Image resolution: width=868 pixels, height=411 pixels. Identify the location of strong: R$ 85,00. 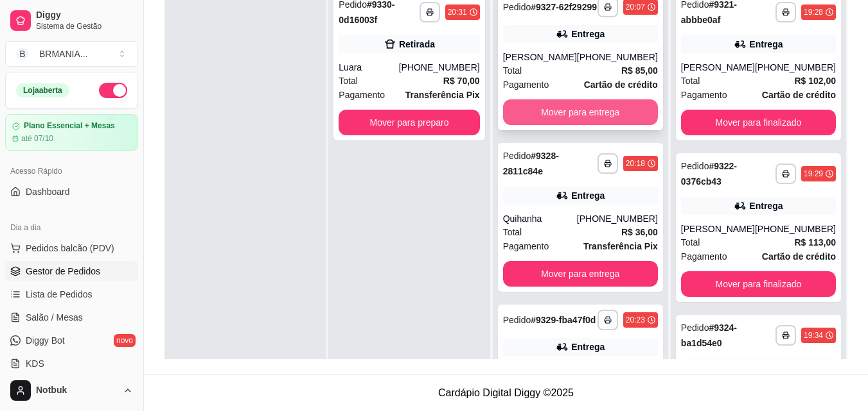
(639, 70).